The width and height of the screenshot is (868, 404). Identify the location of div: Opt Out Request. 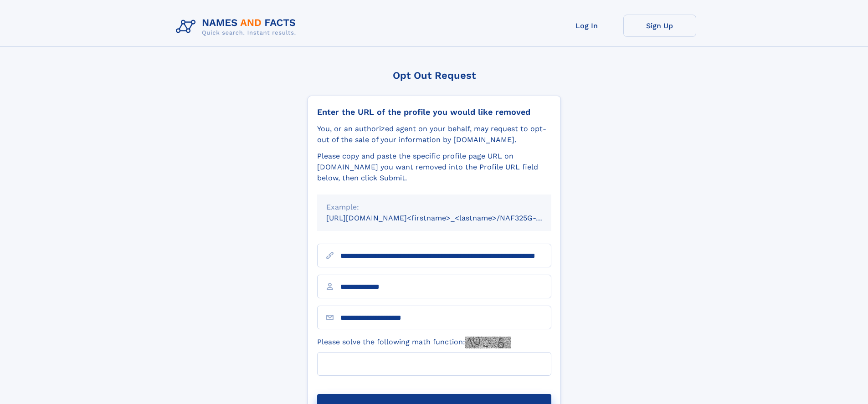
(434, 76).